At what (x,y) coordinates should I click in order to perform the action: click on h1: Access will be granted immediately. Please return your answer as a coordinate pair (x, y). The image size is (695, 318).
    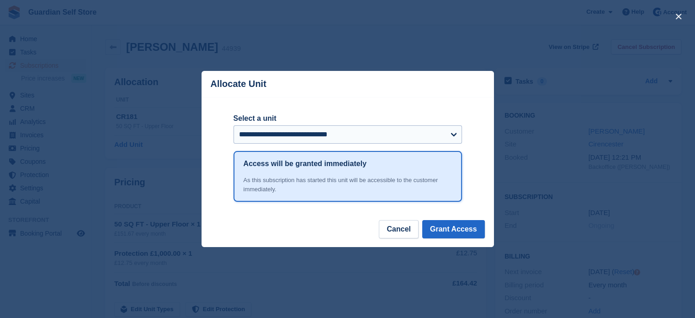
    Looking at the image, I should click on (305, 164).